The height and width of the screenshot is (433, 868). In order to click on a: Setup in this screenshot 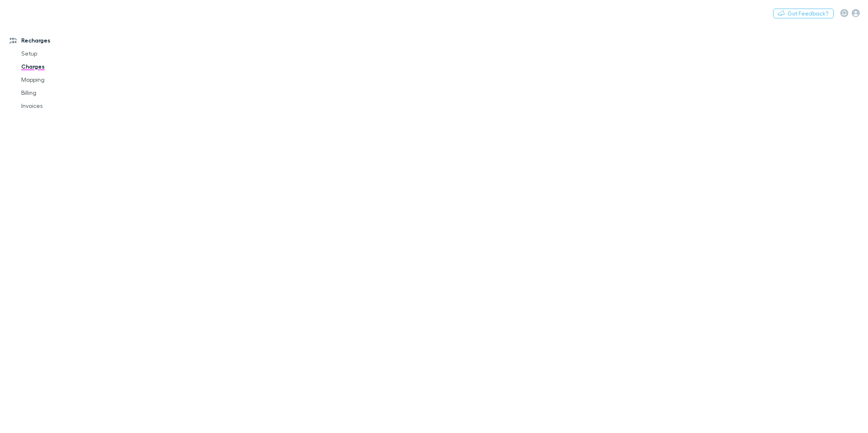, I will do `click(63, 53)`.